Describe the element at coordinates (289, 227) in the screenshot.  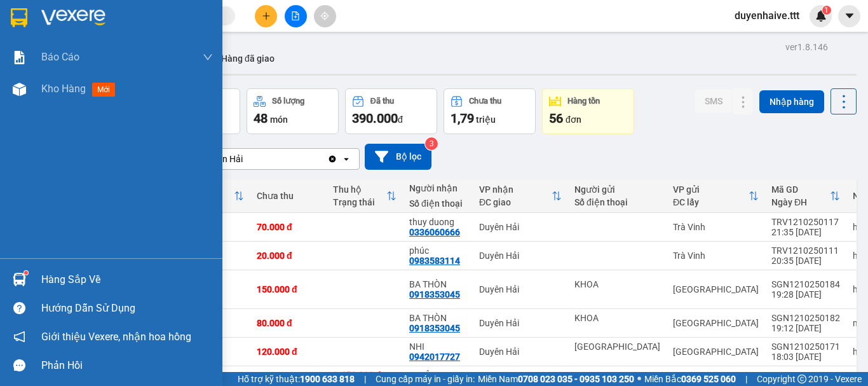
I see `div: 70.000 đ` at that location.